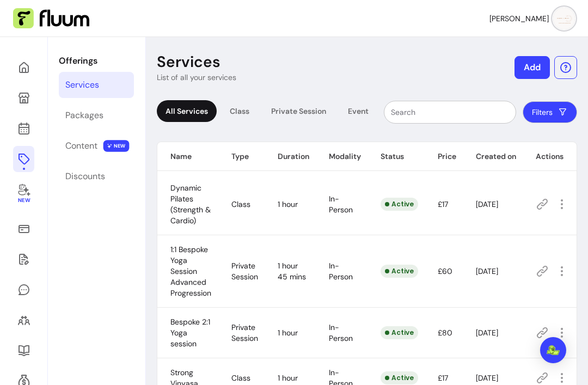 This screenshot has height=385, width=588. I want to click on span: NEW, so click(117, 146).